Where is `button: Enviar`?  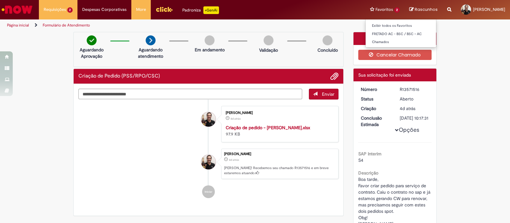
button: Enviar is located at coordinates (324, 94).